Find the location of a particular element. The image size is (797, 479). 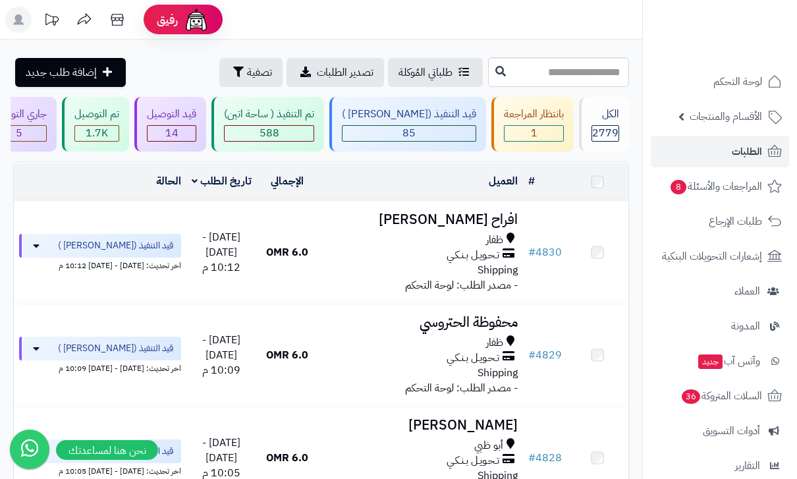

div: قيد التوصيل is located at coordinates (171, 114).